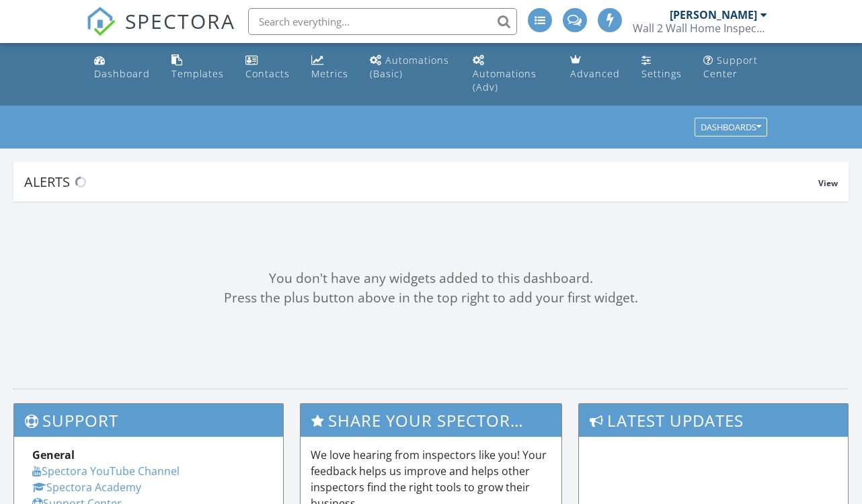 This screenshot has height=504, width=862. I want to click on a: Advanced, so click(595, 67).